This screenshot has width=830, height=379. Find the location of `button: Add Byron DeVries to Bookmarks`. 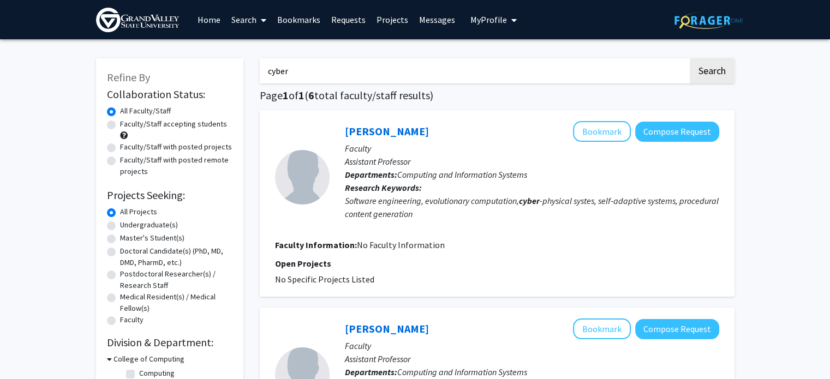

button: Add Byron DeVries to Bookmarks is located at coordinates (602, 329).